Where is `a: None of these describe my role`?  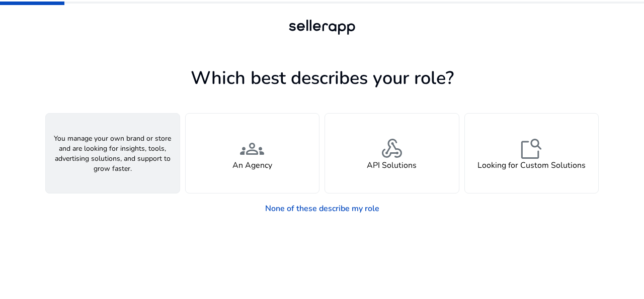
a: None of these describe my role is located at coordinates (322, 208).